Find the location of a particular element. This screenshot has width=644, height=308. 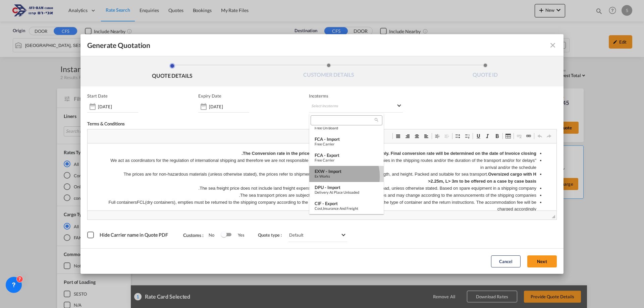

div: FCA - import is located at coordinates (347, 139).